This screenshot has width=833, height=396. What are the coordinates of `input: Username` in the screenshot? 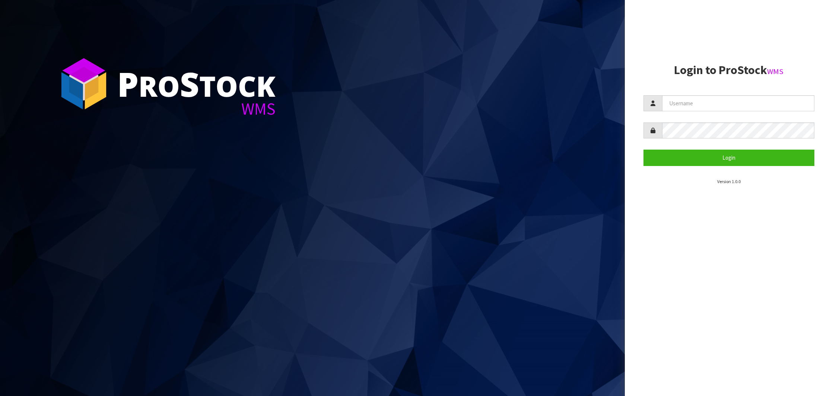 It's located at (738, 103).